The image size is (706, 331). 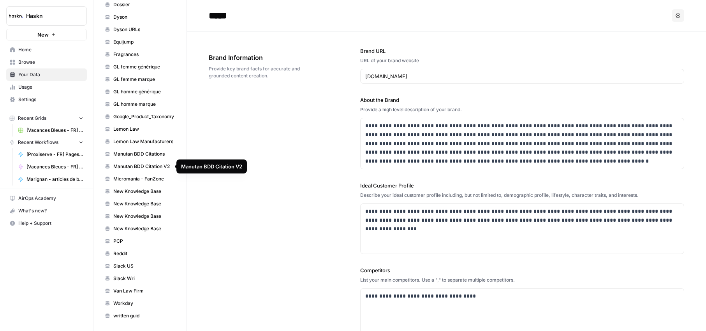 What do you see at coordinates (140, 316) in the screenshot?
I see `a: written guid` at bounding box center [140, 316].